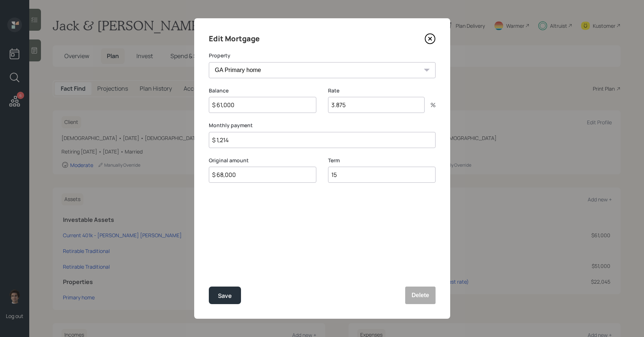  Describe the element at coordinates (382, 90) in the screenshot. I see `label: Rate` at that location.